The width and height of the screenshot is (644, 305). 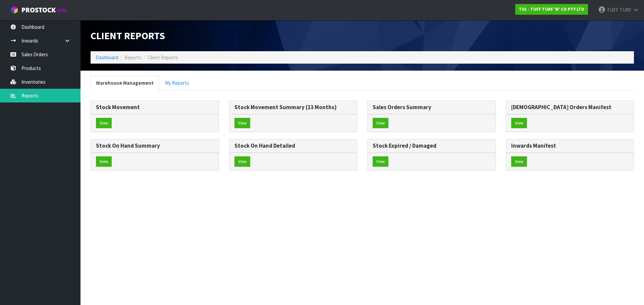 I want to click on h3: Stock On Hand Detailed, so click(x=293, y=145).